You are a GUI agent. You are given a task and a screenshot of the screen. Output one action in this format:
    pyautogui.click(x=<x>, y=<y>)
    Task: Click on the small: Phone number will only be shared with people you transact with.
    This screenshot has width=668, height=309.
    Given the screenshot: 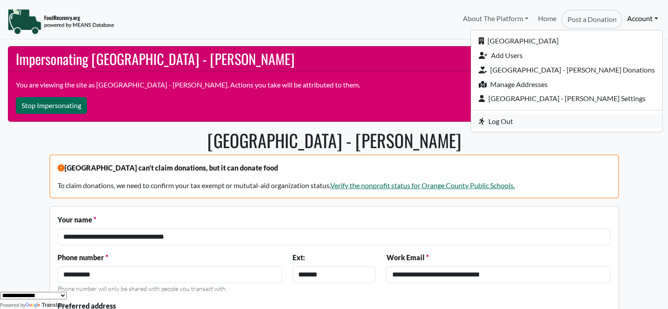 What is the action you would take?
    pyautogui.click(x=142, y=288)
    